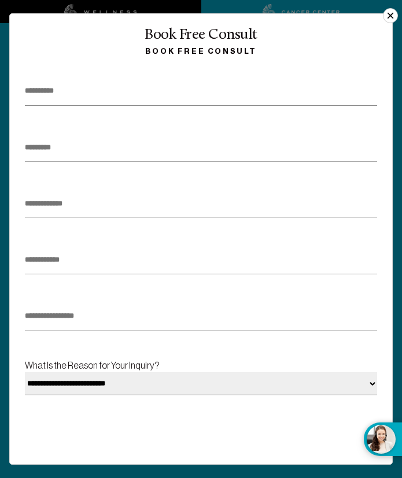 Image resolution: width=402 pixels, height=478 pixels. Describe the element at coordinates (201, 386) in the screenshot. I see `label: What Is the Reason for Your Inquiry?` at that location.